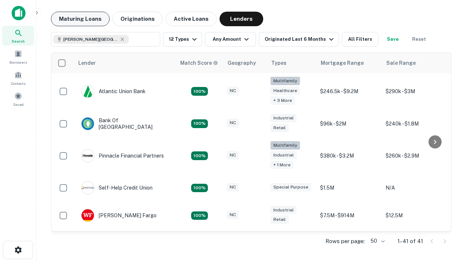  Describe the element at coordinates (200, 63) in the screenshot. I see `th: Capitalize uses an advanced AI algorithm to match your search with the best lender. The match sco...` at that location.